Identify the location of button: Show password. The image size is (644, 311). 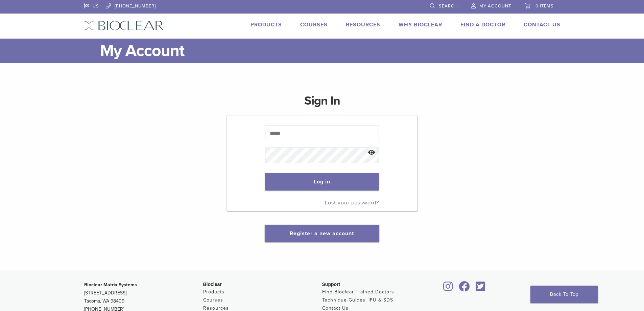
(372, 153).